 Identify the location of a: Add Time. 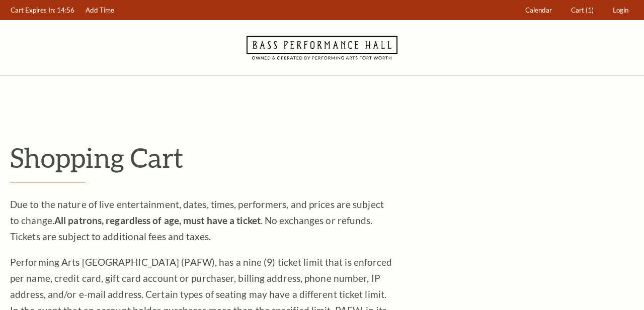
(100, 10).